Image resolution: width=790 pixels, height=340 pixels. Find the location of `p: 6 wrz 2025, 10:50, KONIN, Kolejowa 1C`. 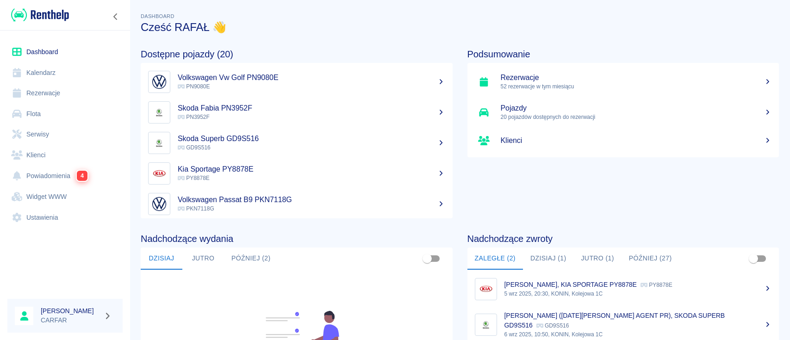

p: 6 wrz 2025, 10:50, KONIN, Kolejowa 1C is located at coordinates (638, 335).